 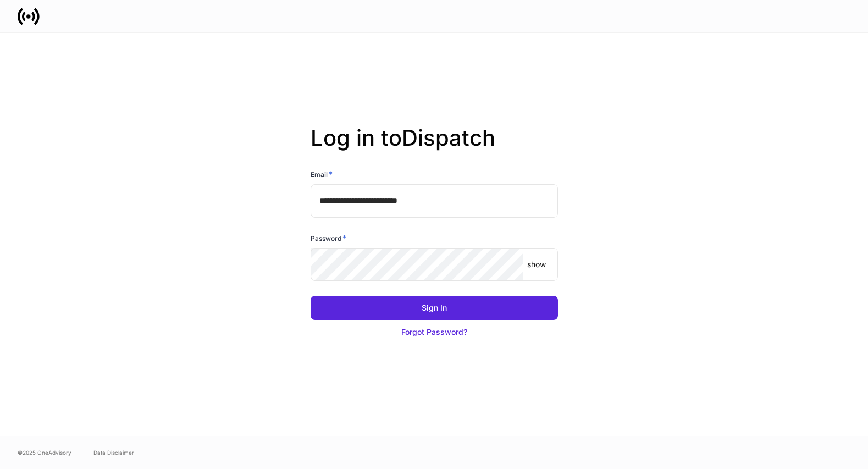 What do you see at coordinates (434, 332) in the screenshot?
I see `button: Forgot Password?` at bounding box center [434, 332].